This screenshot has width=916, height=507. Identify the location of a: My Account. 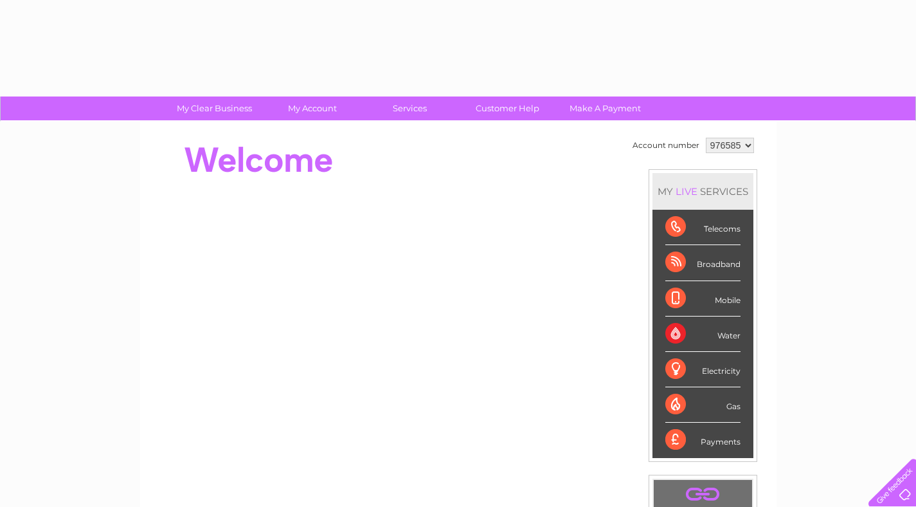
(312, 108).